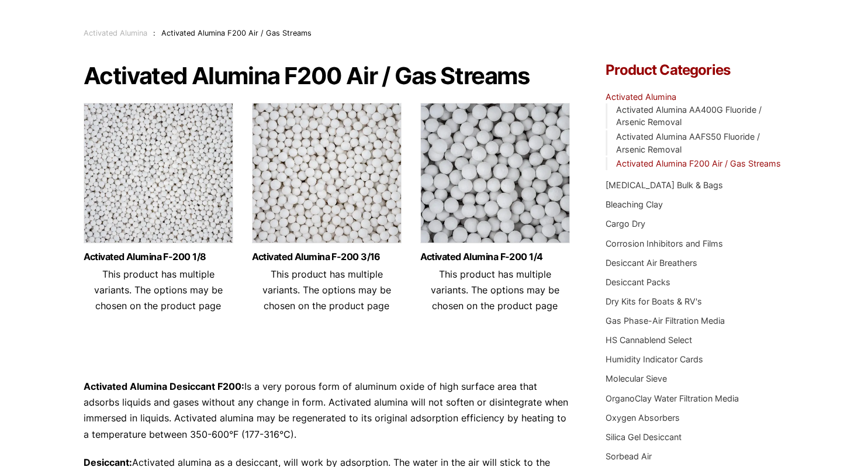  What do you see at coordinates (626, 223) in the screenshot?
I see `a: Cargo Dry` at bounding box center [626, 223].